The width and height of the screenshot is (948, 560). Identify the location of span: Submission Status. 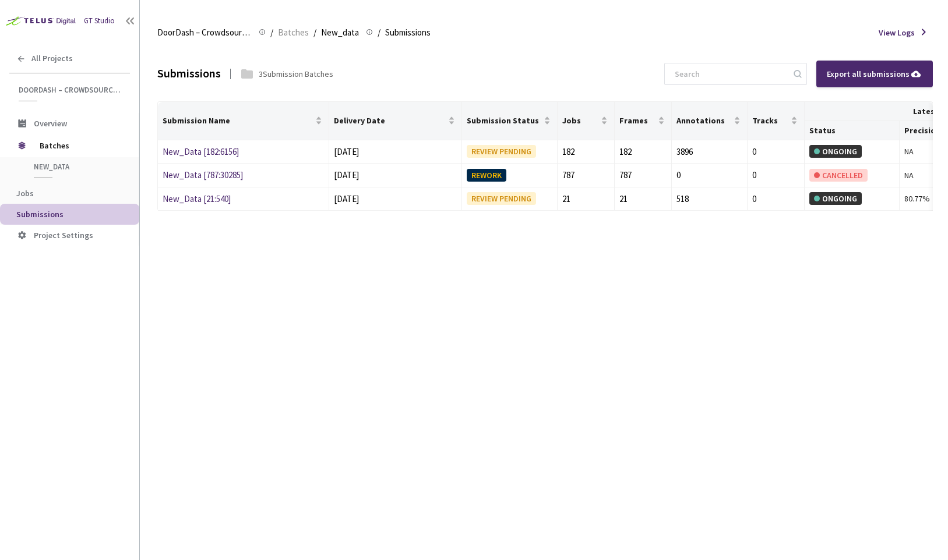
(503, 120).